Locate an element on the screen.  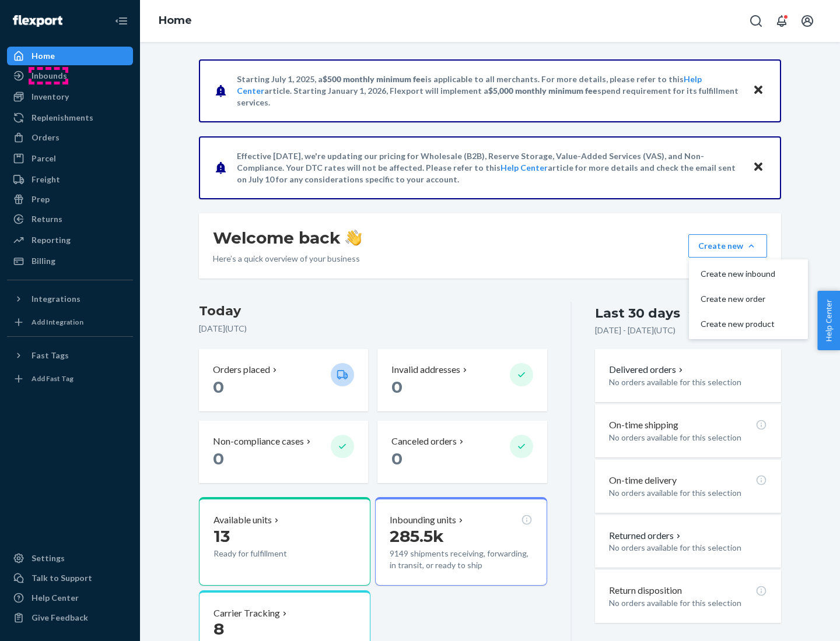
div: Orders is located at coordinates (45, 138).